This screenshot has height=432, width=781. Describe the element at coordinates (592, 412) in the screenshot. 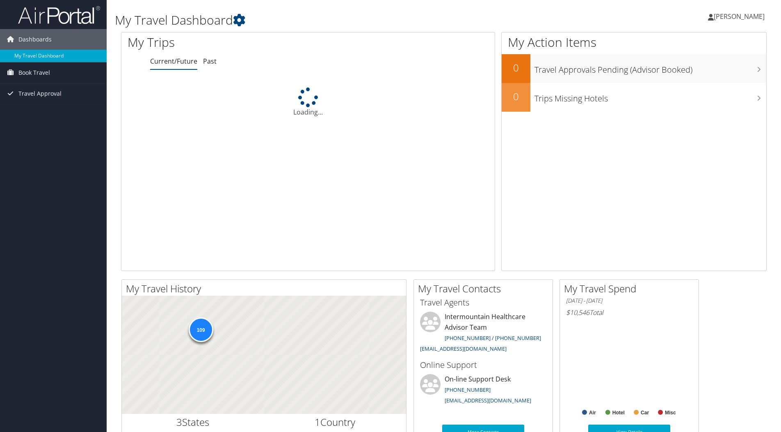

I see `text: Air` at that location.